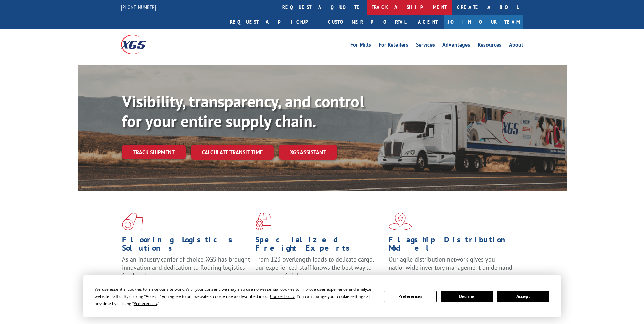 This screenshot has width=644, height=324. Describe the element at coordinates (282, 296) in the screenshot. I see `span: Cookie Policy` at that location.